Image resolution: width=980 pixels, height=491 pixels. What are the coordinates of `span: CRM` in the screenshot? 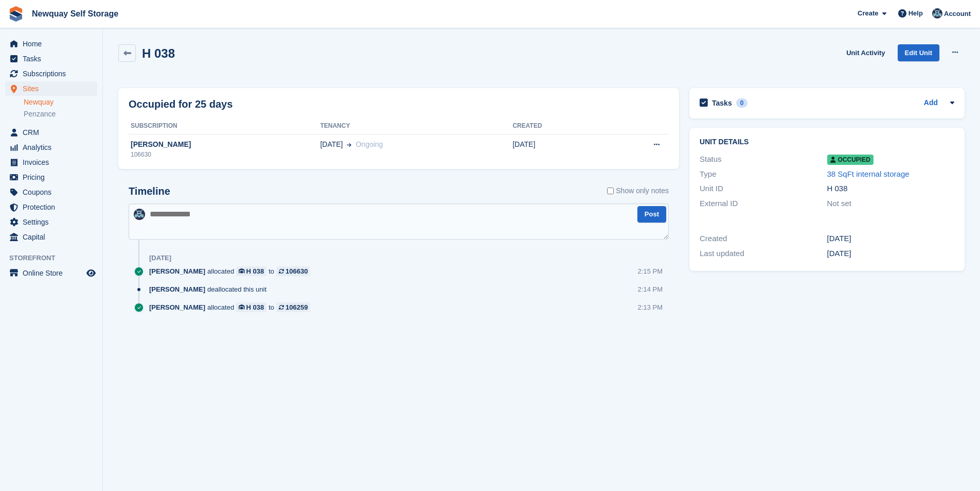 It's located at (54, 132).